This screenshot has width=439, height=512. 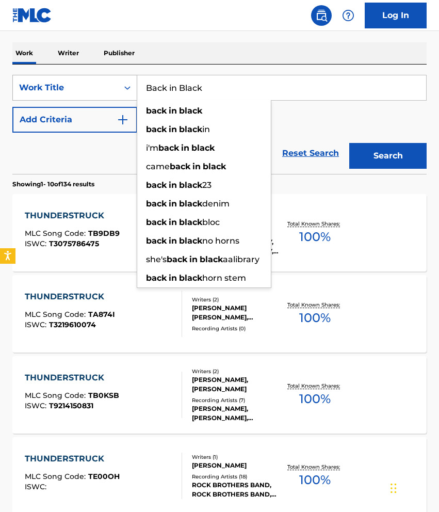 What do you see at coordinates (221, 241) in the screenshot?
I see `span: no horns` at bounding box center [221, 241].